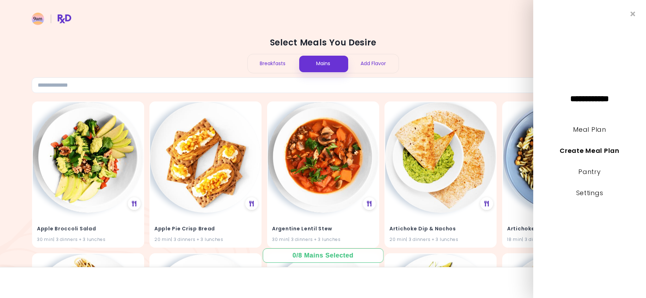  What do you see at coordinates (559, 229) in the screenshot?
I see `h4: Artichoke Fusilli` at bounding box center [559, 229].